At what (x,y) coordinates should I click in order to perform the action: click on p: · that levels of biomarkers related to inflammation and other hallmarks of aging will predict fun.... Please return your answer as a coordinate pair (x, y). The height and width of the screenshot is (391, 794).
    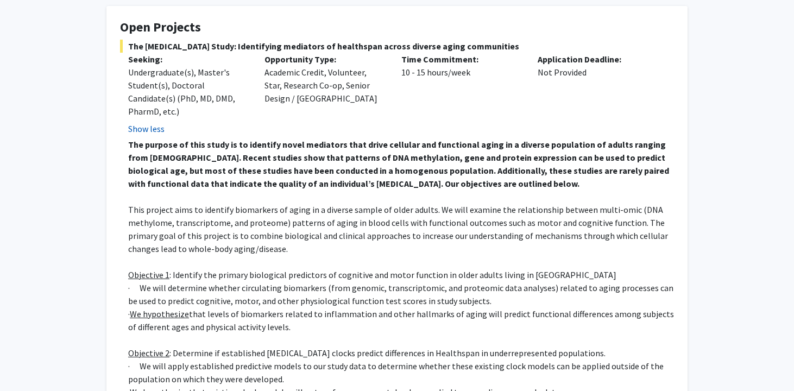
    Looking at the image, I should click on (401, 321).